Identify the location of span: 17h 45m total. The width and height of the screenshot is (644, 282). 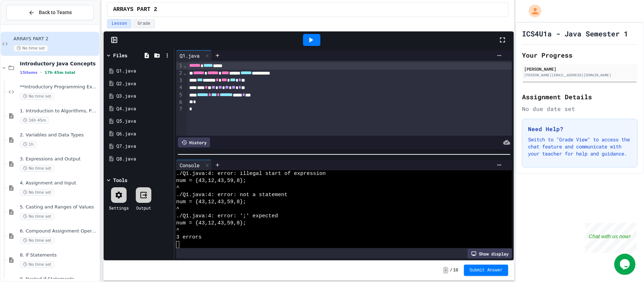
(60, 73).